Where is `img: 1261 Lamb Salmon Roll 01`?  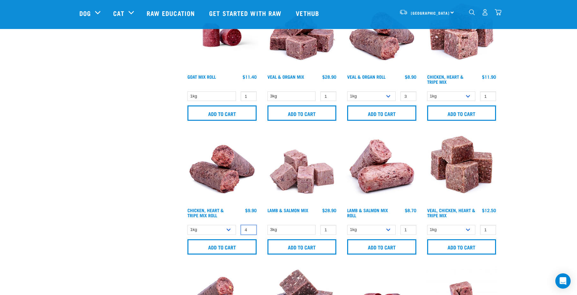
img: 1261 Lamb Salmon Roll 01 is located at coordinates (382, 168).